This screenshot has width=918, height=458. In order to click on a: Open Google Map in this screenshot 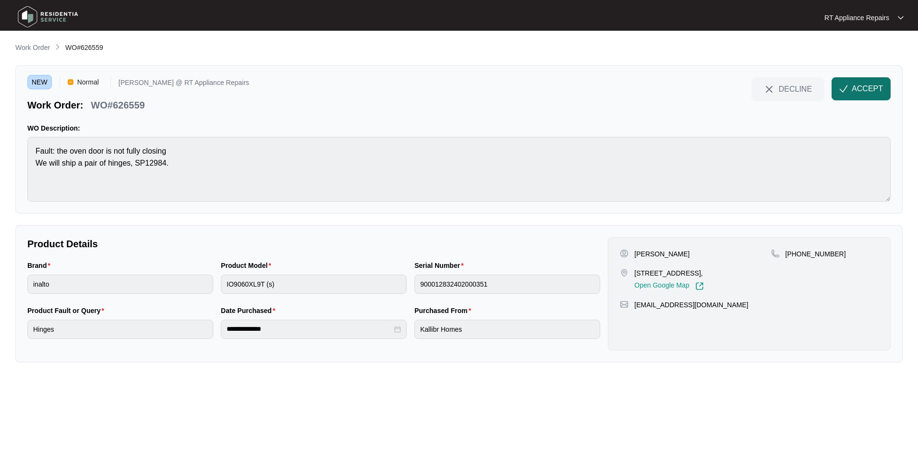, I will do `click(669, 286)`.